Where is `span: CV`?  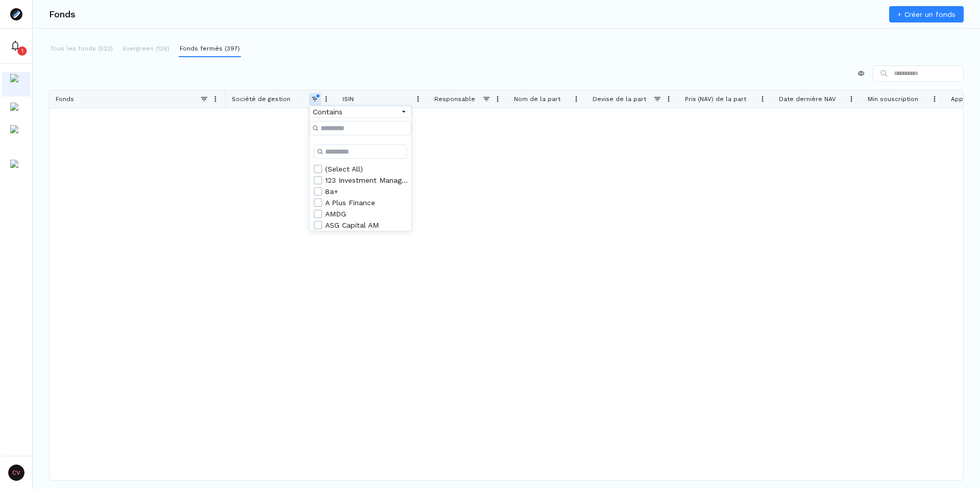 span: CV is located at coordinates (16, 473).